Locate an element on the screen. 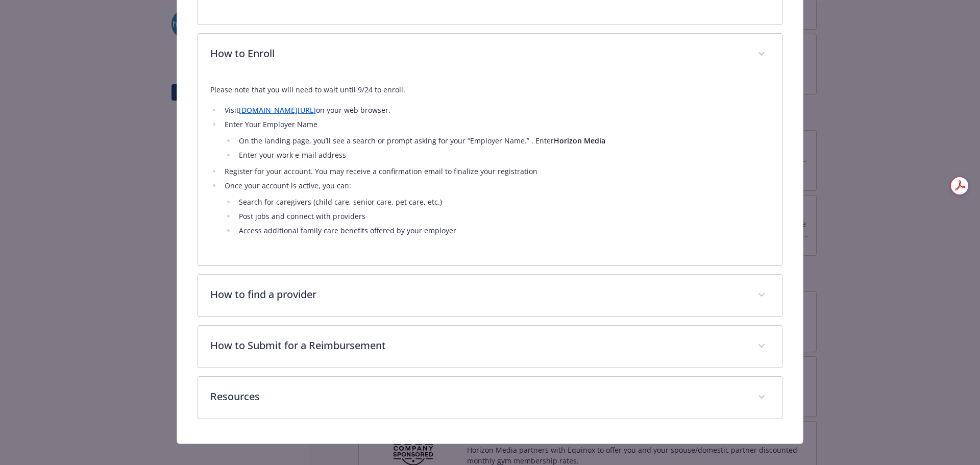 Image resolution: width=980 pixels, height=465 pixels. p: How to Enroll is located at coordinates (477, 54).